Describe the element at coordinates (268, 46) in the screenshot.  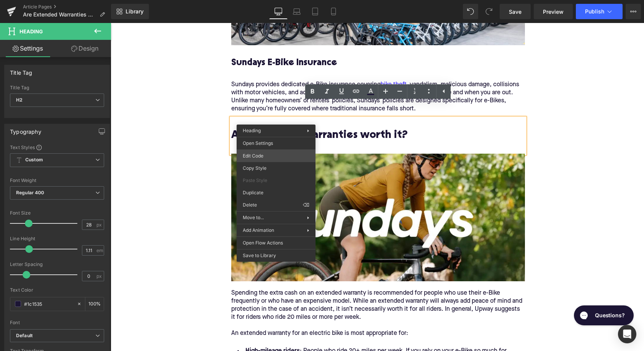
I see `h3: Sundays E-Bike Insurance` at that location.